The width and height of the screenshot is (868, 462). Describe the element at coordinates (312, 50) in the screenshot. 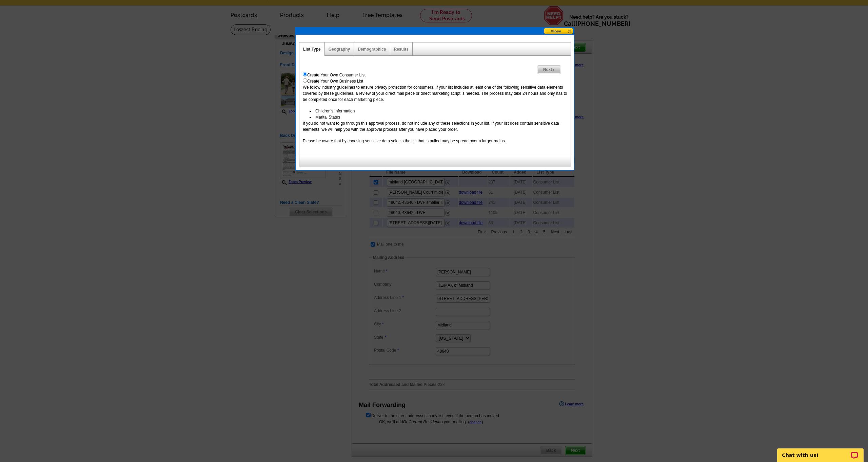

I see `a: List Type` at that location.